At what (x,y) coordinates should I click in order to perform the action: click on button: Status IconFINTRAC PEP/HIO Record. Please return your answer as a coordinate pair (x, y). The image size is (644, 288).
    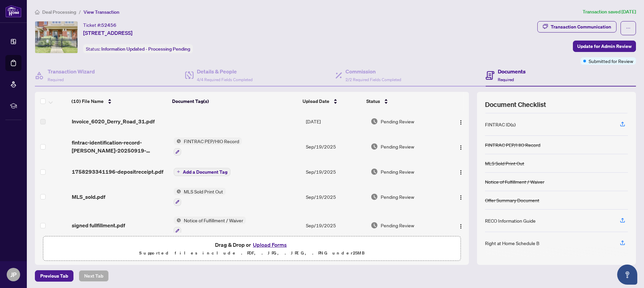
    Looking at the image, I should click on (207, 147).